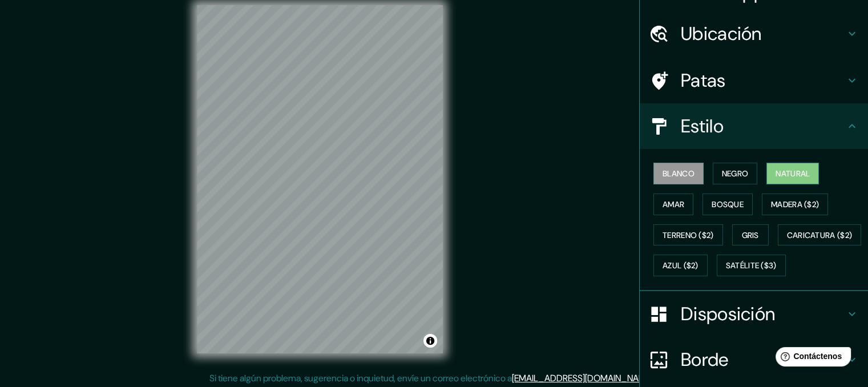 Image resolution: width=868 pixels, height=387 pixels. What do you see at coordinates (754, 34) in the screenshot?
I see `div: Ubicación` at bounding box center [754, 34].